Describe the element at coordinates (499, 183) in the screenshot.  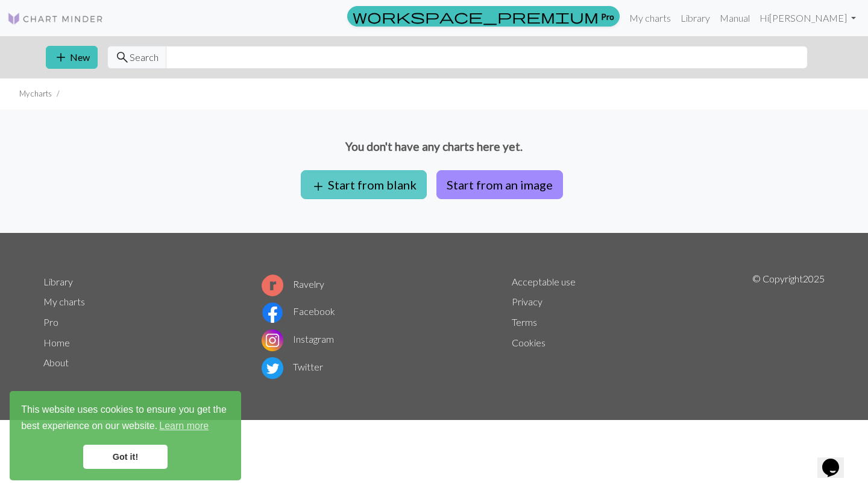
I see `a: Start from an image` at that location.